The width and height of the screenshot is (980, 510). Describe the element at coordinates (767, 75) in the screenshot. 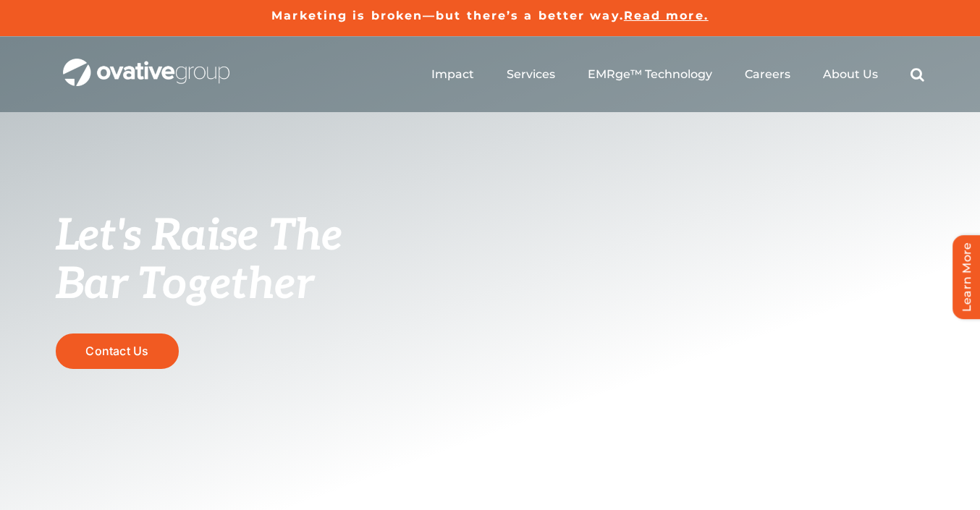

I see `span: Careers` at that location.